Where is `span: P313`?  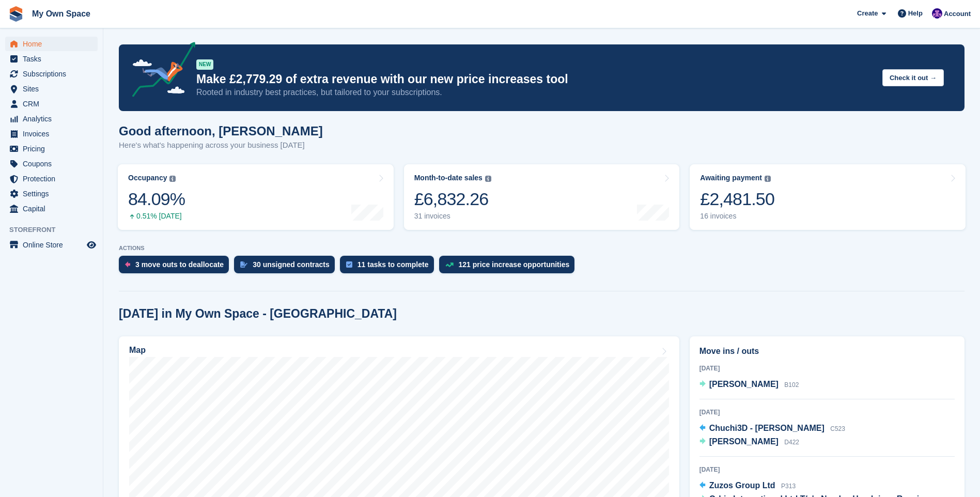
span: P313 is located at coordinates (788, 487).